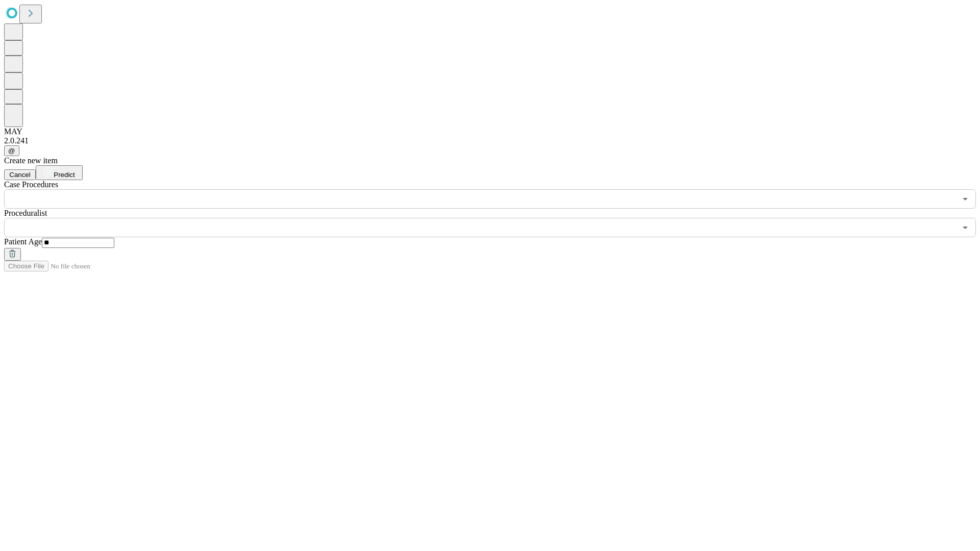 This screenshot has width=980, height=551. I want to click on button: Cancel, so click(20, 175).